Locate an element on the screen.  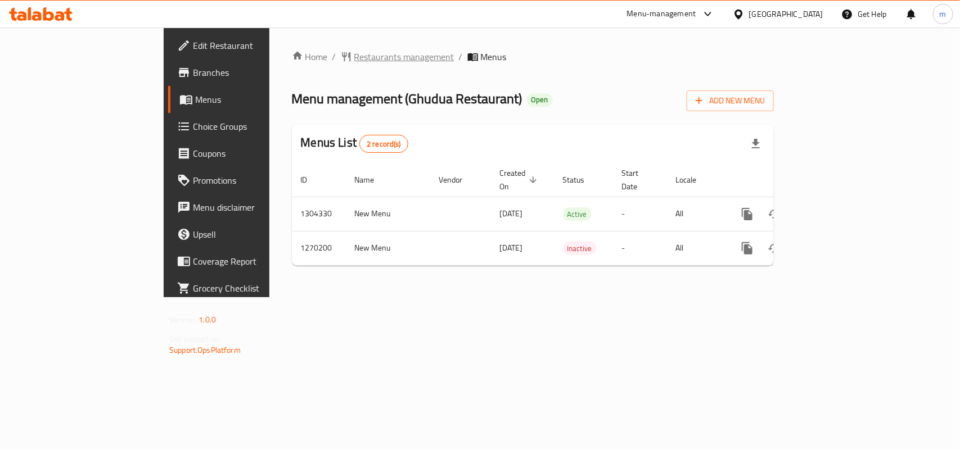
span: Menu disclaimer is located at coordinates (254, 207).